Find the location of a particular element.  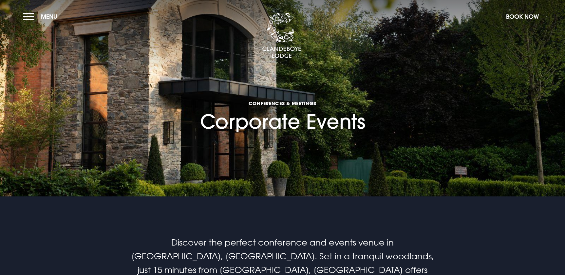

span: Conferences & Meetings is located at coordinates (283, 103).